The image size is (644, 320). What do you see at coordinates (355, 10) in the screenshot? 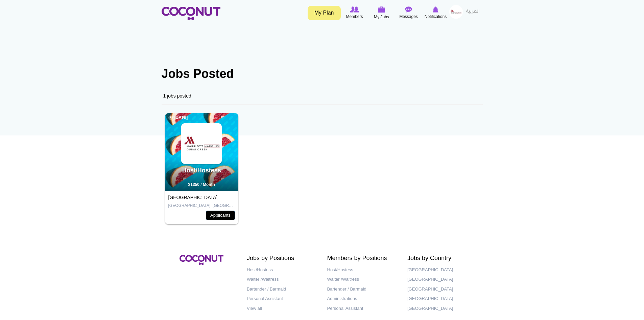
I see `img: Browse Members` at bounding box center [355, 10].